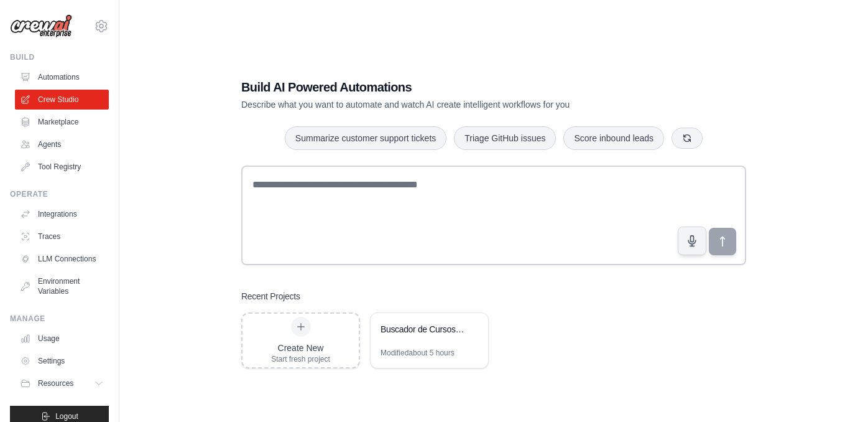 The height and width of the screenshot is (422, 868). I want to click on button: Summarize customer support tickets, so click(365, 138).